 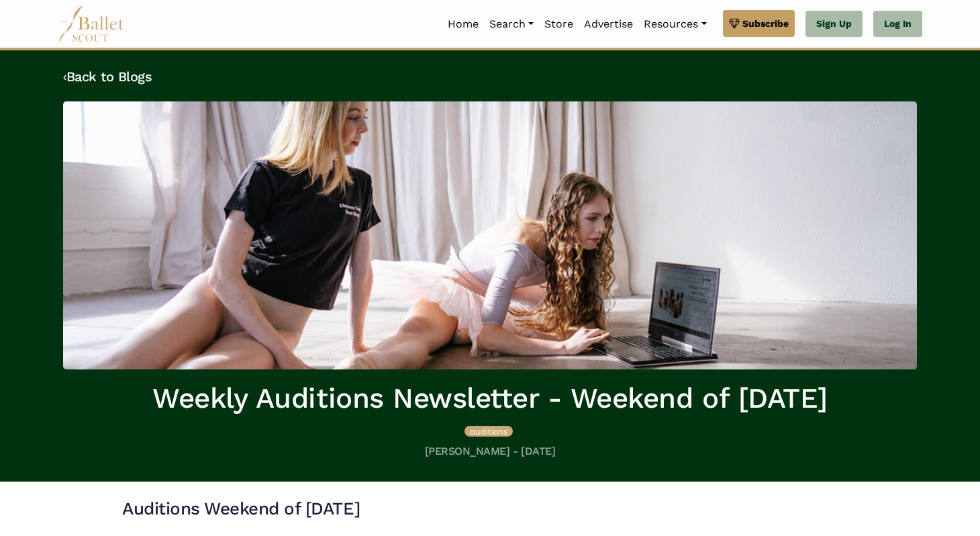 I want to click on a: Store, so click(x=558, y=24).